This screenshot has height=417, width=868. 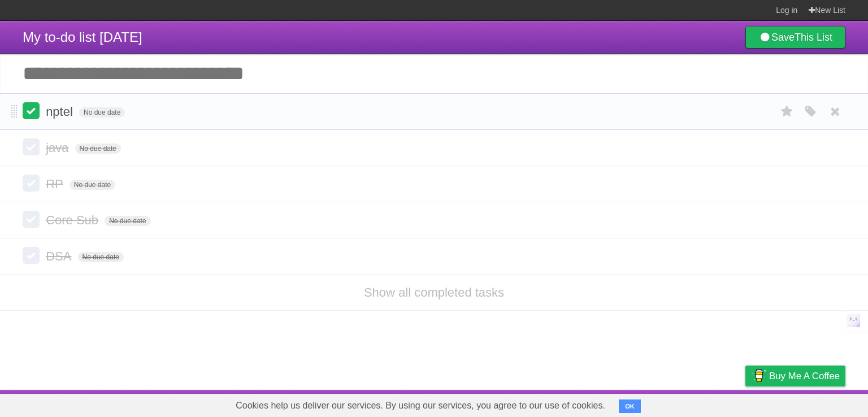 What do you see at coordinates (705, 403) in the screenshot?
I see `a: Terms` at bounding box center [705, 403].